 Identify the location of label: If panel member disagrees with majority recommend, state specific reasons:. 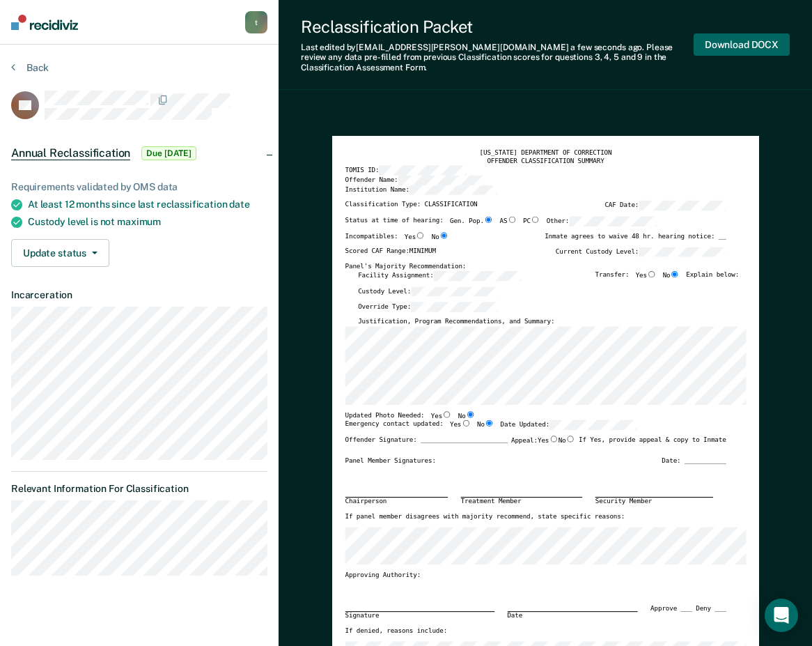
(485, 516).